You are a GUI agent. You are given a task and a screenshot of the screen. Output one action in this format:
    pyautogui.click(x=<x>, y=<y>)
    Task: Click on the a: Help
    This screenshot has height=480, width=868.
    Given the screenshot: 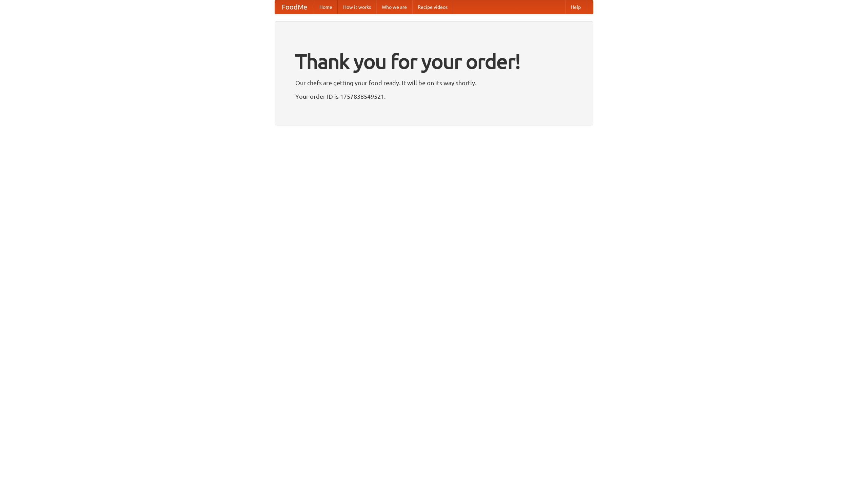 What is the action you would take?
    pyautogui.click(x=576, y=7)
    